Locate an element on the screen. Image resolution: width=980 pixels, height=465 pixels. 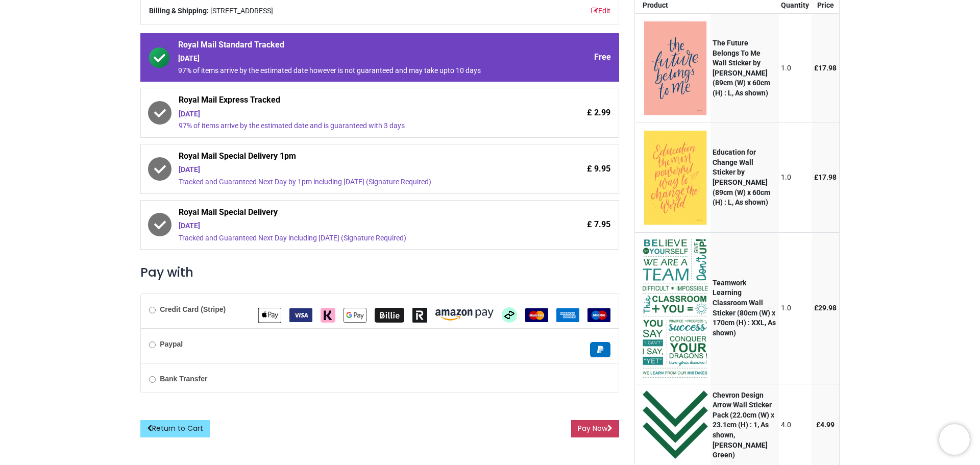
span: Billie is located at coordinates (389, 315).